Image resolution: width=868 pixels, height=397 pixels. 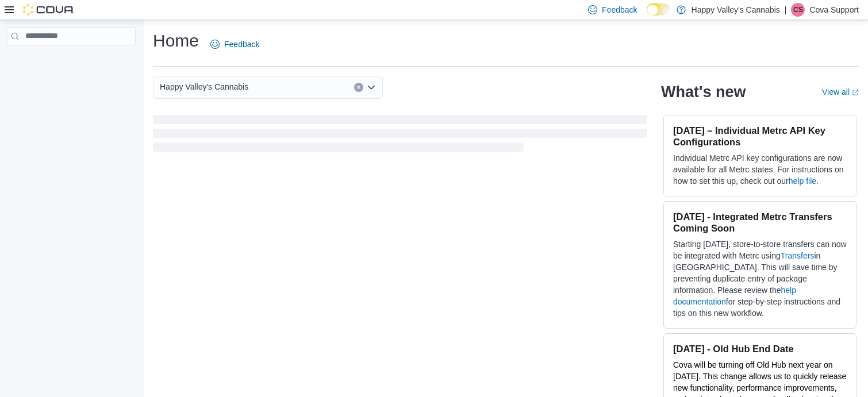 What do you see at coordinates (734, 296) in the screenshot?
I see `a: help documentation` at bounding box center [734, 296].